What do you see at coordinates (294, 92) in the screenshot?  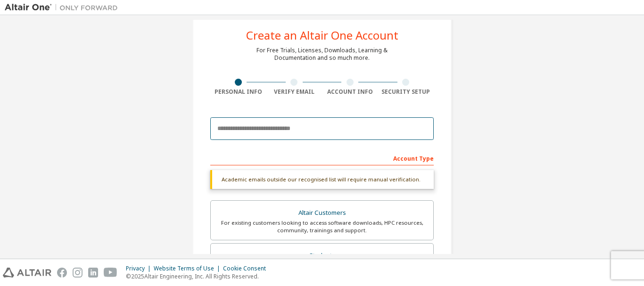 I see `div: Verify Email` at bounding box center [294, 92].